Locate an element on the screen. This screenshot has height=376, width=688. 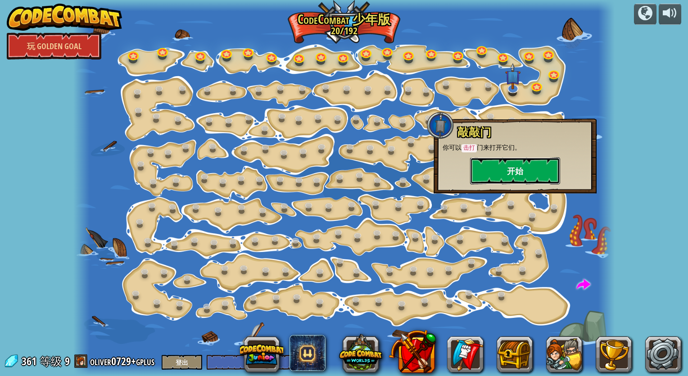
span: 361 is located at coordinates (30, 361).